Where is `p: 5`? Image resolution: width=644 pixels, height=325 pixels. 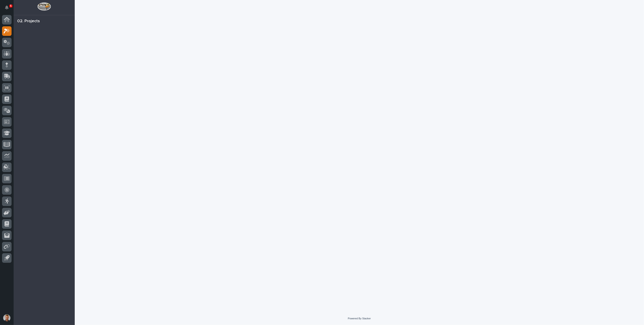
p: 5 is located at coordinates (10, 6).